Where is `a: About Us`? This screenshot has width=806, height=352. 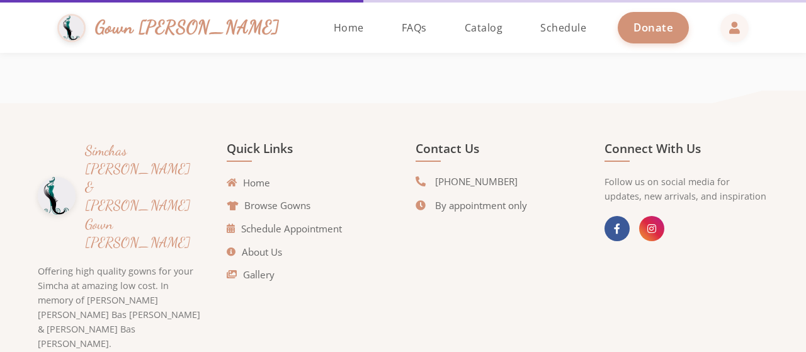 a: About Us is located at coordinates (254, 252).